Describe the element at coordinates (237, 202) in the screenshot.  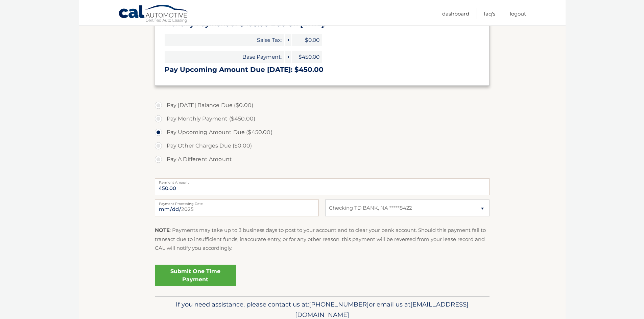
I see `label: Payment Processing Date` at that location.